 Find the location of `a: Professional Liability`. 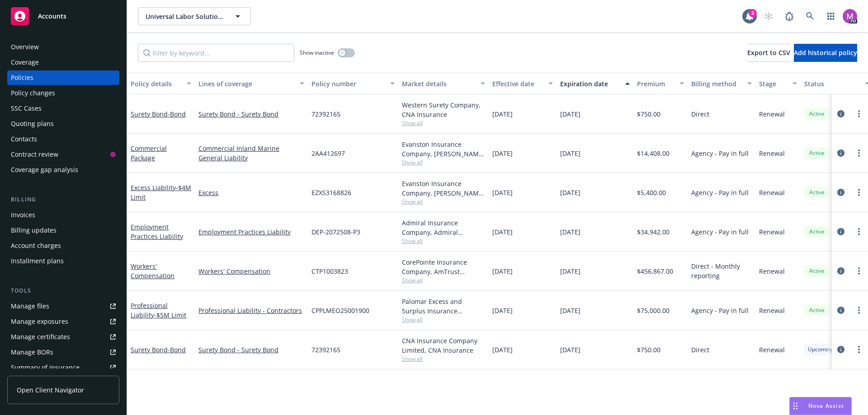

a: Professional Liability is located at coordinates (158, 310).